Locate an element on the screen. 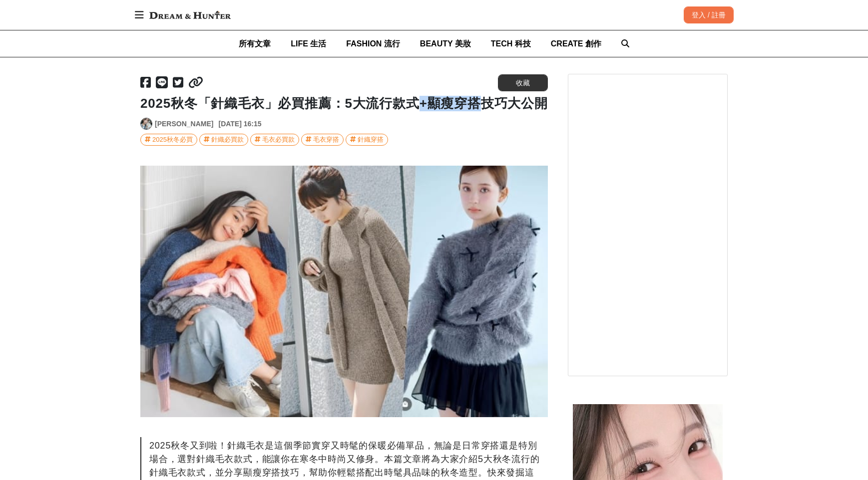  a: 針織必買款 is located at coordinates (224, 140).